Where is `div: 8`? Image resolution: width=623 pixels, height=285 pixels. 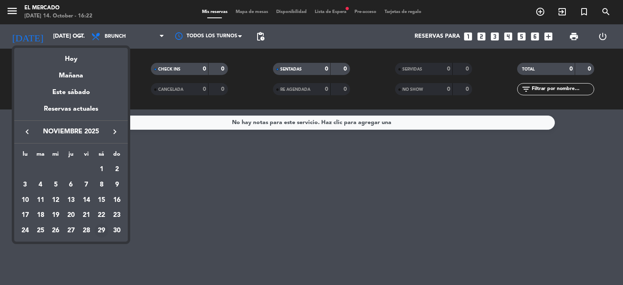 div: 8 is located at coordinates (101, 185).